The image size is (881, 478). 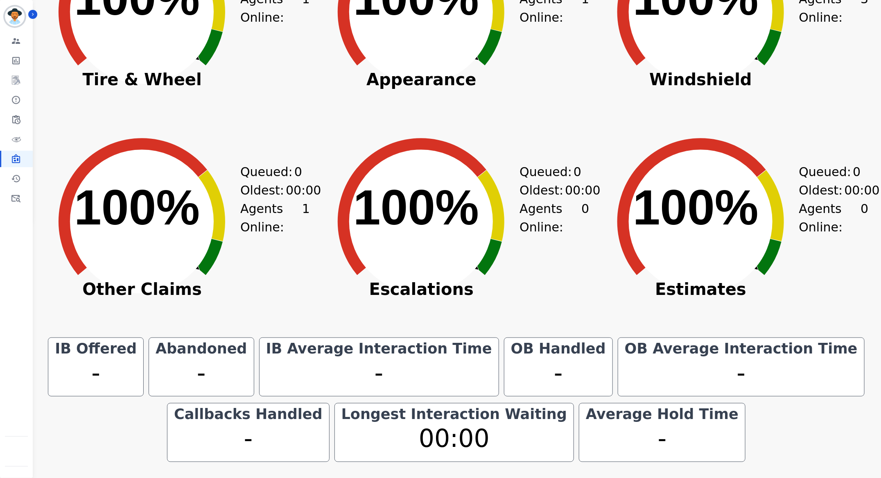 What do you see at coordinates (741, 349) in the screenshot?
I see `div: OB Average Interaction Time` at bounding box center [741, 349].